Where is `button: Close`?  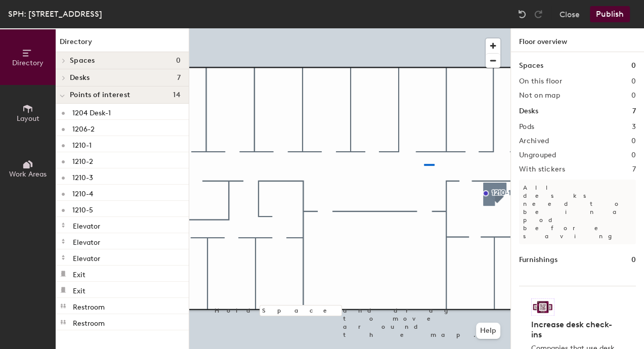 button: Close is located at coordinates (570, 14).